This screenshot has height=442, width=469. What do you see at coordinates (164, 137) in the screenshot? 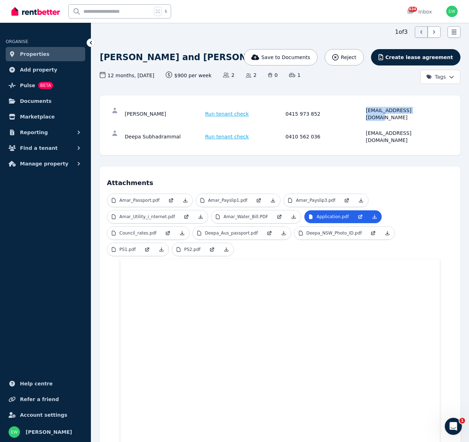
I see `div: Deepa Subhadrammal` at bounding box center [164, 137].